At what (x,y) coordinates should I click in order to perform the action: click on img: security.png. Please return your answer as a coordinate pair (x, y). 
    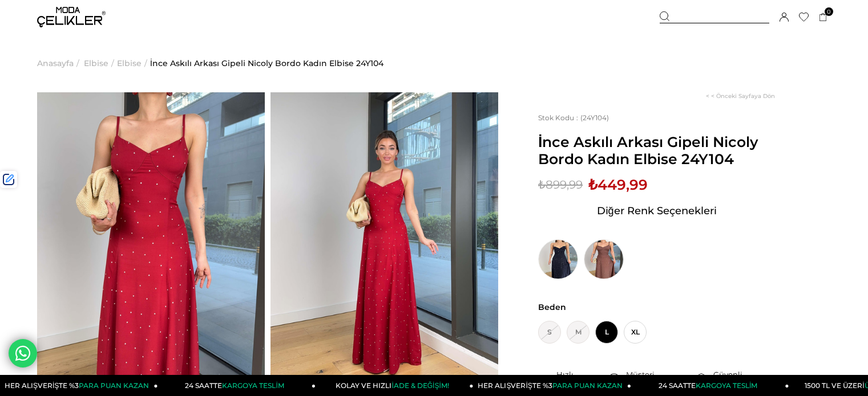
    Looking at the image, I should click on (701, 380).